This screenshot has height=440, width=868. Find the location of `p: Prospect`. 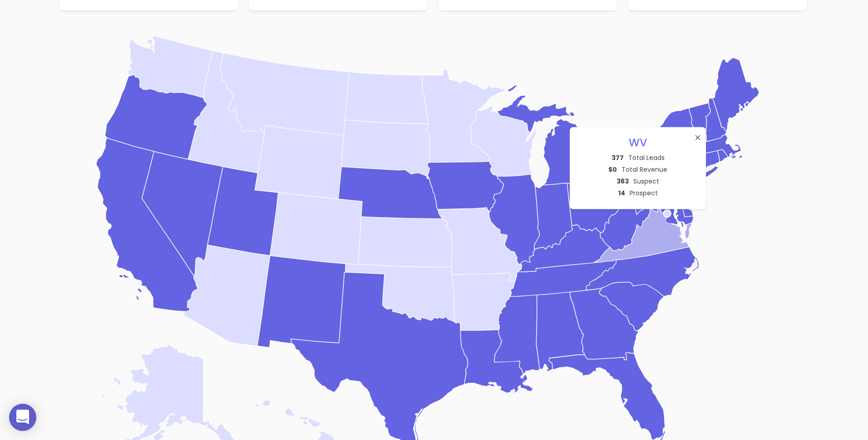

p: Prospect is located at coordinates (644, 193).